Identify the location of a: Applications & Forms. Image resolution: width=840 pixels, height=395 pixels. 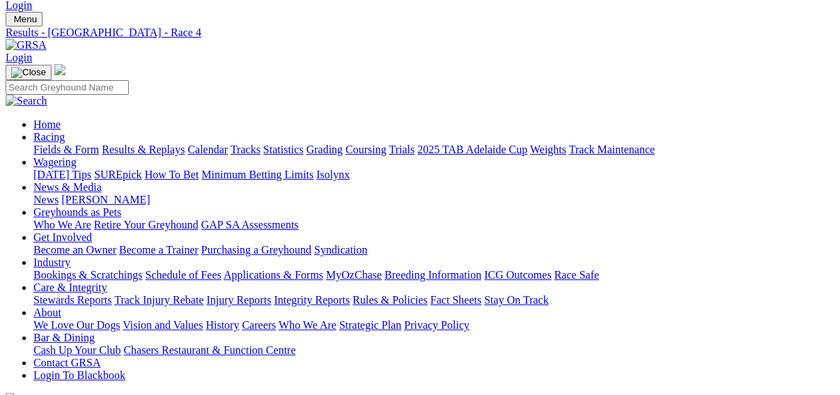
(273, 275).